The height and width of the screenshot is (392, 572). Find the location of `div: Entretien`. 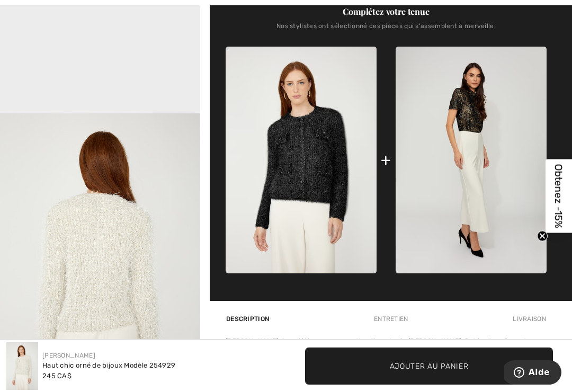

div: Entretien is located at coordinates (390, 319).